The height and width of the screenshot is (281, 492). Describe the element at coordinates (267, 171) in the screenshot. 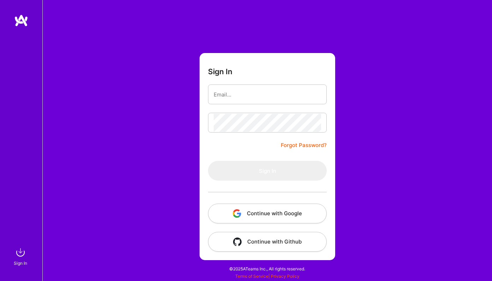

I see `button: Sign In` at that location.